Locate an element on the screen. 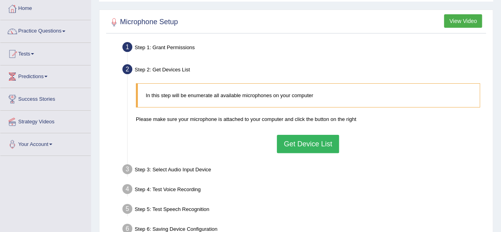  div: Step 3: Select Audio Input Device is located at coordinates (304, 170).